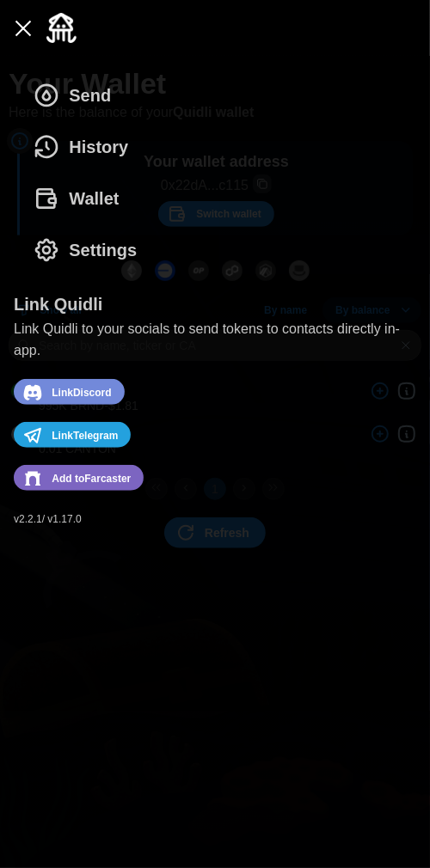 This screenshot has width=430, height=868. I want to click on p: Link Quidli to your socials to send tokens to contacts directly in-app., so click(215, 341).